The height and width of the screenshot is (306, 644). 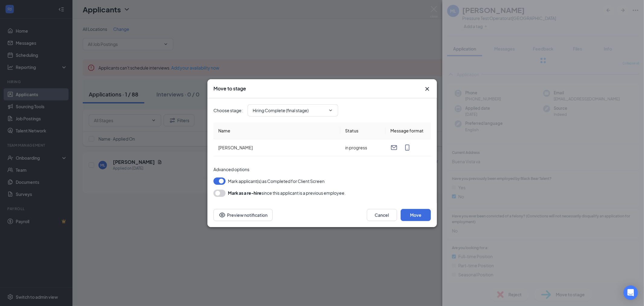 What do you see at coordinates (363, 130) in the screenshot?
I see `th: Status` at bounding box center [363, 130].